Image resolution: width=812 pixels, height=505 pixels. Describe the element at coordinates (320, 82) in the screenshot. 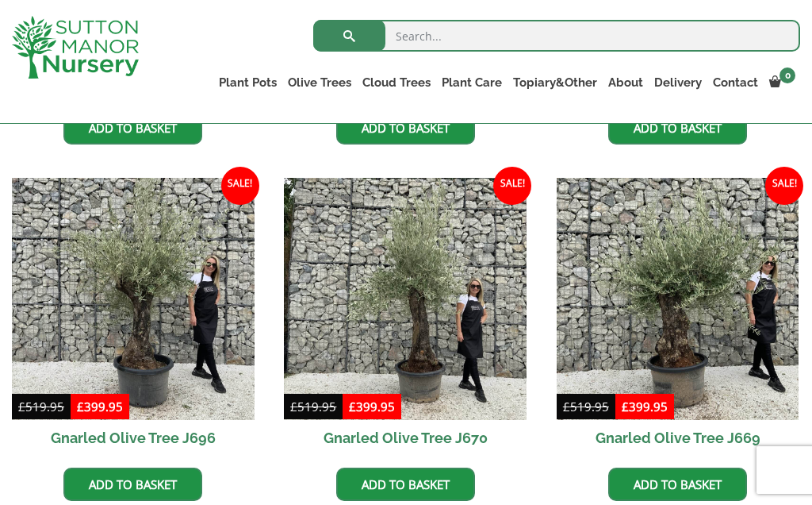

I see `a: Olive Trees` at that location.